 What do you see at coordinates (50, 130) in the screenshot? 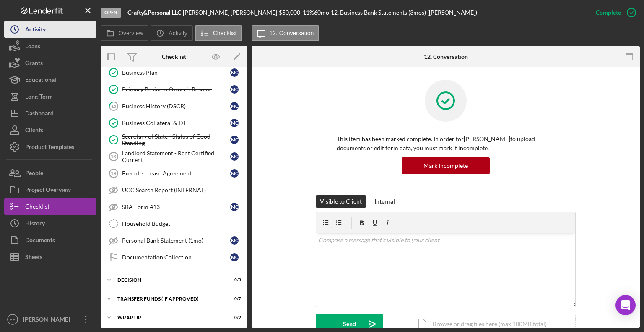
I see `button: Clients` at bounding box center [50, 130].